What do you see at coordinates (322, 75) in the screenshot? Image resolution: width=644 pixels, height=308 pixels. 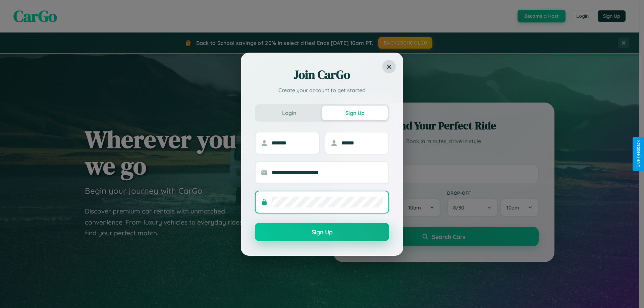 I see `h2: Join CarGo` at bounding box center [322, 75].